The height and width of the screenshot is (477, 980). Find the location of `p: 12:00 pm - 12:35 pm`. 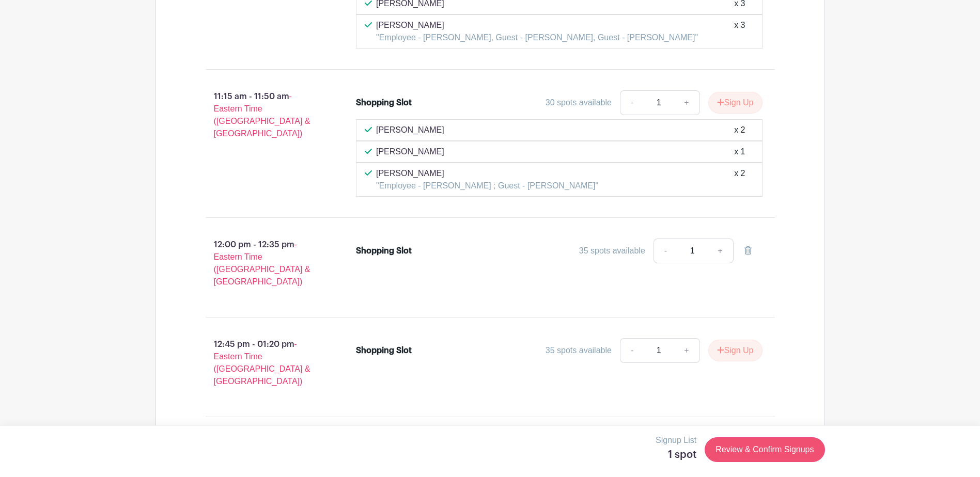

p: 12:00 pm - 12:35 pm is located at coordinates (264, 264).